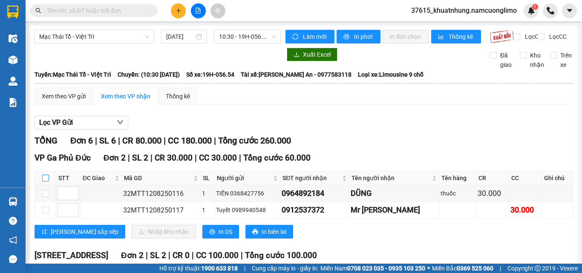 The height and width of the screenshot is (273, 582). I want to click on span: Mã GD, so click(158, 178).